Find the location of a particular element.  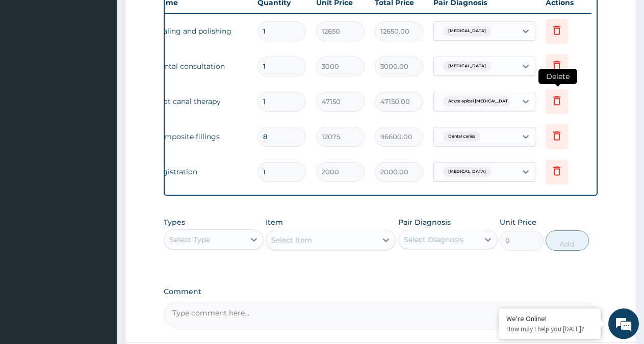

td: scaling and polishing is located at coordinates (201, 31).